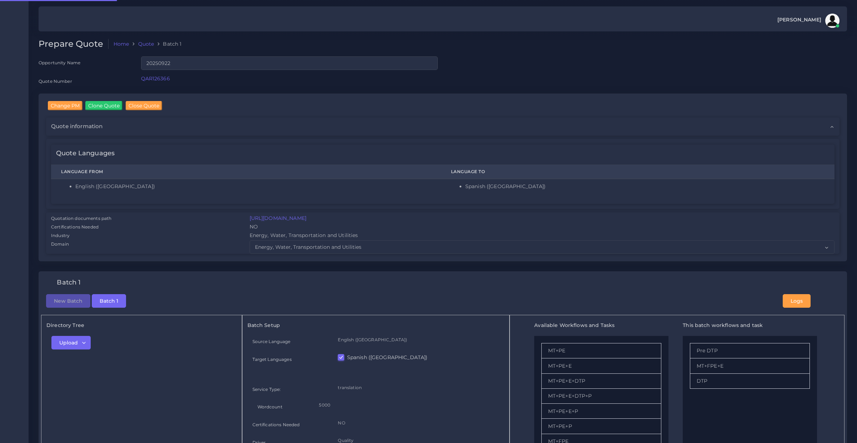 The image size is (857, 443). What do you see at coordinates (750, 366) in the screenshot?
I see `li: MT+FPE+E` at bounding box center [750, 366].